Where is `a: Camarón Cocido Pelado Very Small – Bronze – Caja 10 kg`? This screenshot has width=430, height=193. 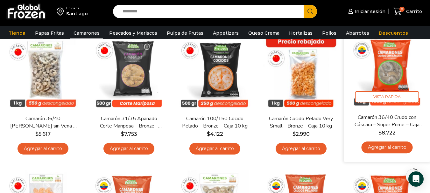
a: Camarón Cocido Pelado Very Small – Bronze – Caja 10 kg is located at coordinates (301, 123).